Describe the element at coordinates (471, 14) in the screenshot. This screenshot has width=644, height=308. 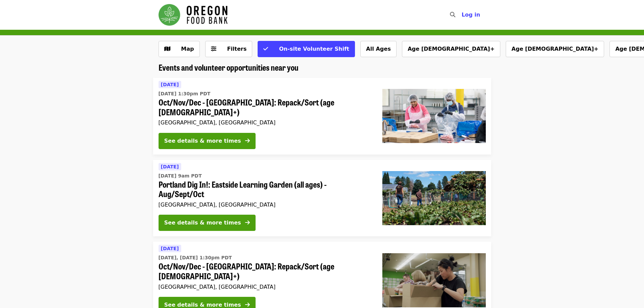
I see `span: Log in` at that location.